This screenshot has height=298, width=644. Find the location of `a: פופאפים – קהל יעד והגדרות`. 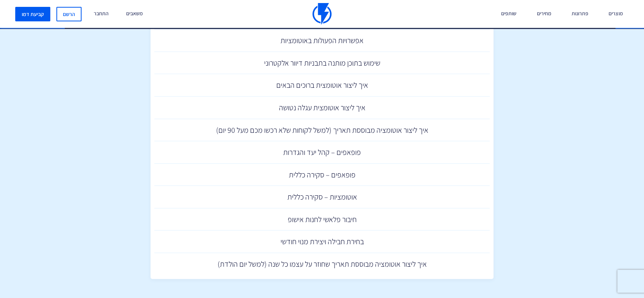

a: פופאפים – קהל יעד והגדרות is located at coordinates (322, 152).